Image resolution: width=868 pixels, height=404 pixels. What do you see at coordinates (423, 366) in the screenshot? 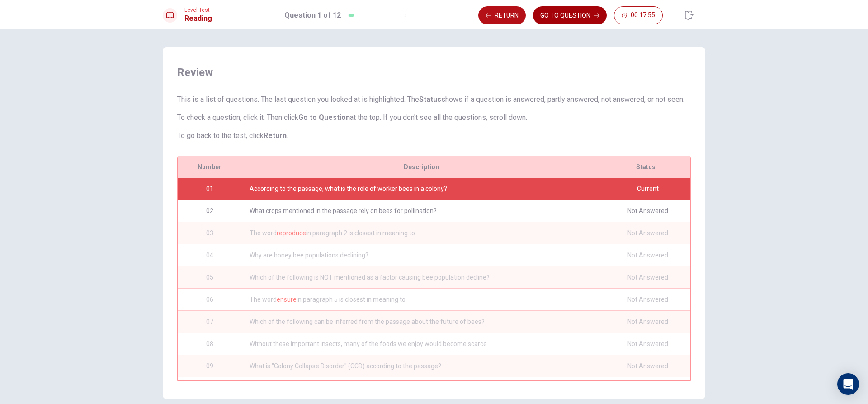
I see `div: What is "Colony Collapse Disorder" (CCD) according to the passage?` at bounding box center [423, 366].